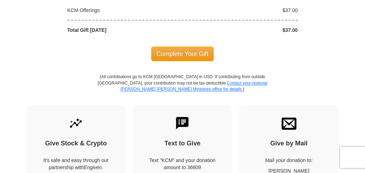 Image resolution: width=365 pixels, height=173 pixels. Describe the element at coordinates (76, 144) in the screenshot. I see `h4: Give Stock & Crypto` at that location.